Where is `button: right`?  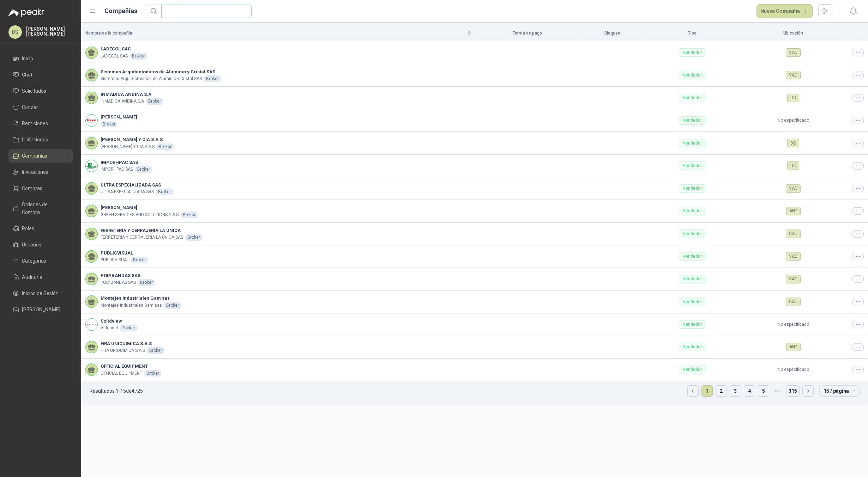 button: right is located at coordinates (808, 391).